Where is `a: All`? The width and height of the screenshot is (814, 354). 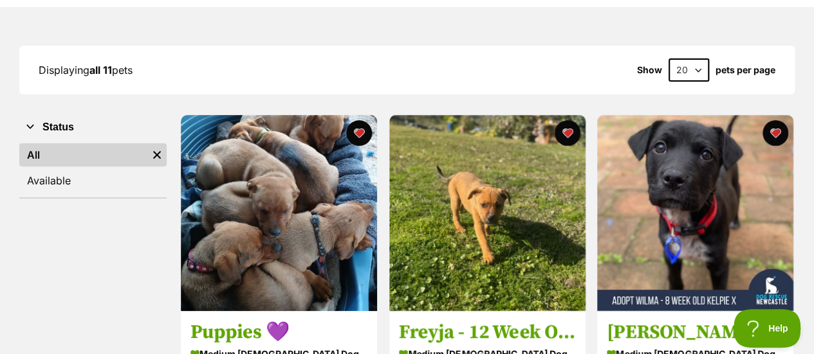 a: All is located at coordinates (83, 155).